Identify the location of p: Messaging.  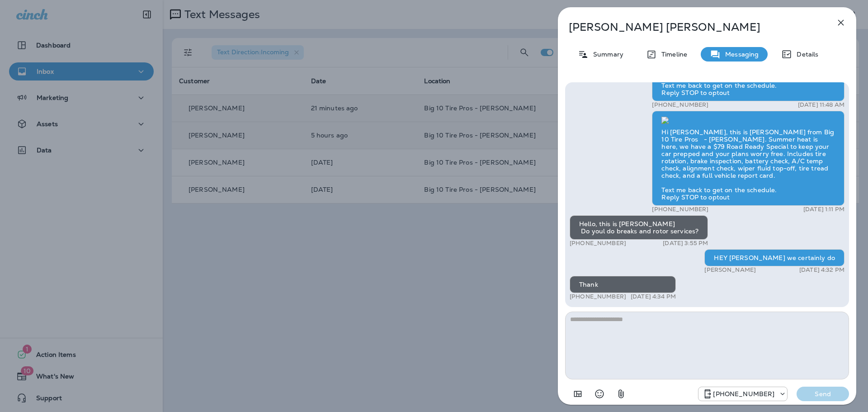
(740, 54).